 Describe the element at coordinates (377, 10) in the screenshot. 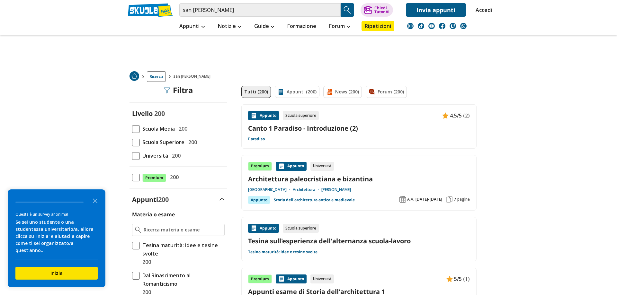

I see `button: ChiediTutor AI` at that location.